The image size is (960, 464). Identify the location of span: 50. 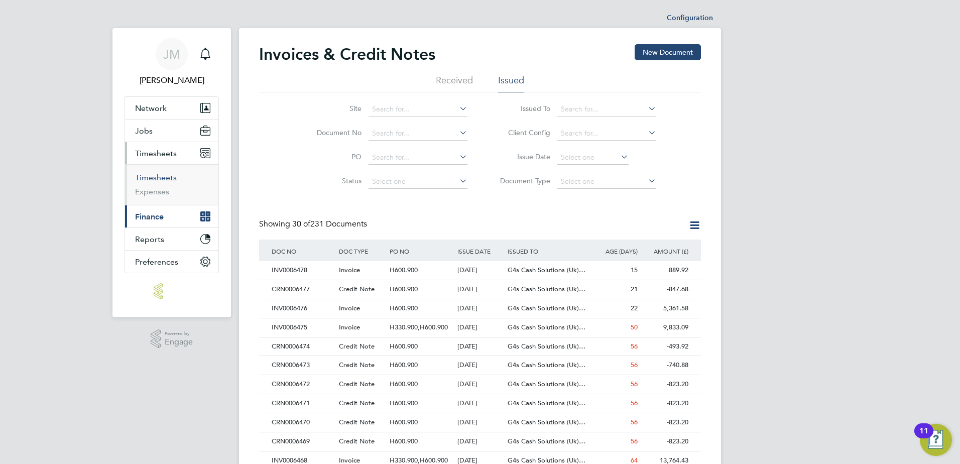
(634, 327).